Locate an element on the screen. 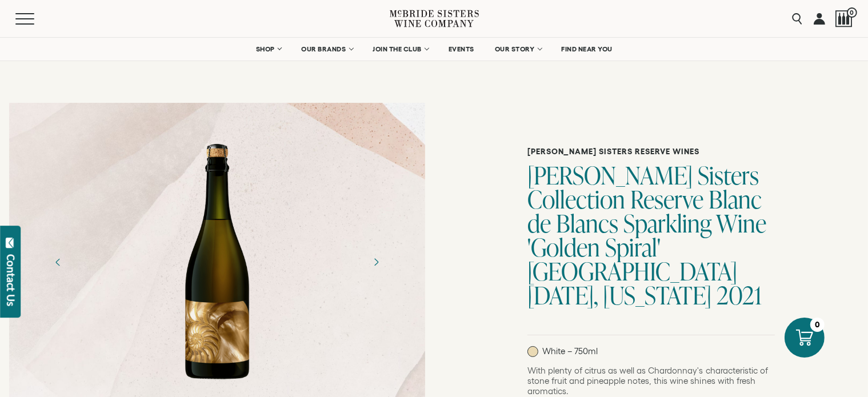  span: OUR BRANDS is located at coordinates (324, 49).